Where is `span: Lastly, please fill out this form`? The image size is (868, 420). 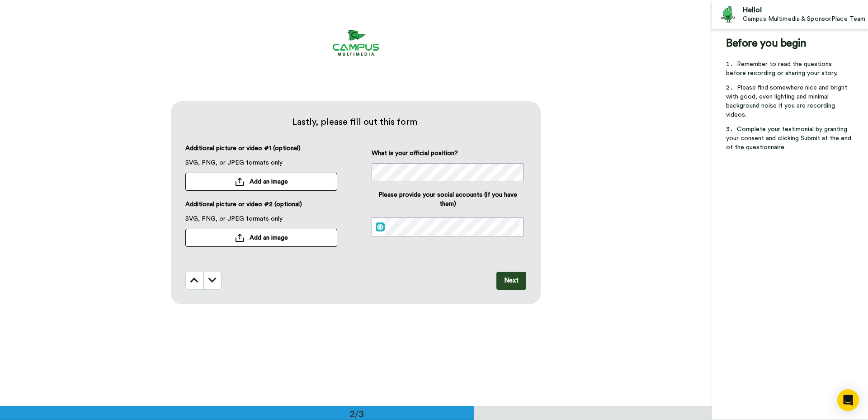
span: Lastly, please fill out this form is located at coordinates (354, 122).